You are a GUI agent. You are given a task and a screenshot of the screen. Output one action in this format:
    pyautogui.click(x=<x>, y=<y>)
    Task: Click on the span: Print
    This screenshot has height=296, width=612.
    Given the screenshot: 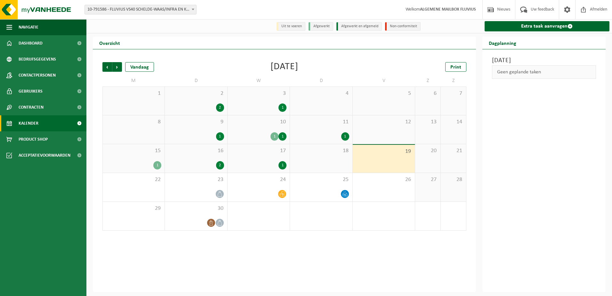 What is the action you would take?
    pyautogui.click(x=455, y=67)
    